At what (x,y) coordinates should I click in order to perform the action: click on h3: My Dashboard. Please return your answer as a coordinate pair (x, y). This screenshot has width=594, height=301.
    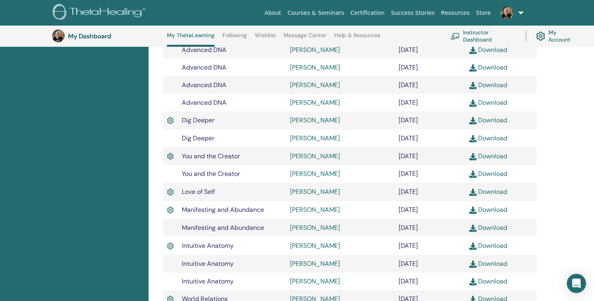
    Looking at the image, I should click on (108, 36).